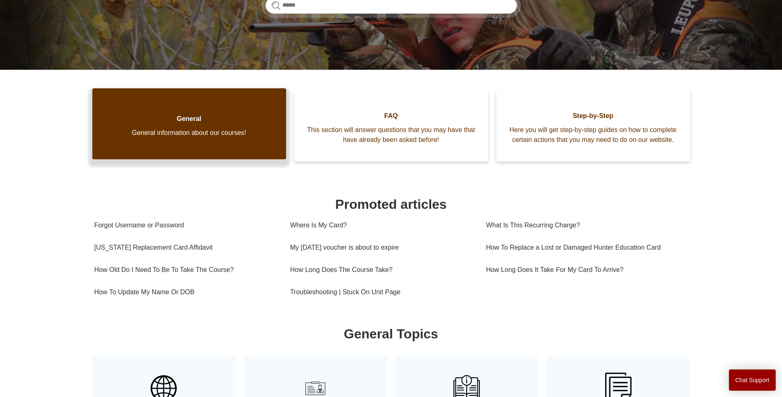  I want to click on a: Step-by-Step Here you will get step-by-step guides on how to complete certain actions that you ma..., so click(593, 126).